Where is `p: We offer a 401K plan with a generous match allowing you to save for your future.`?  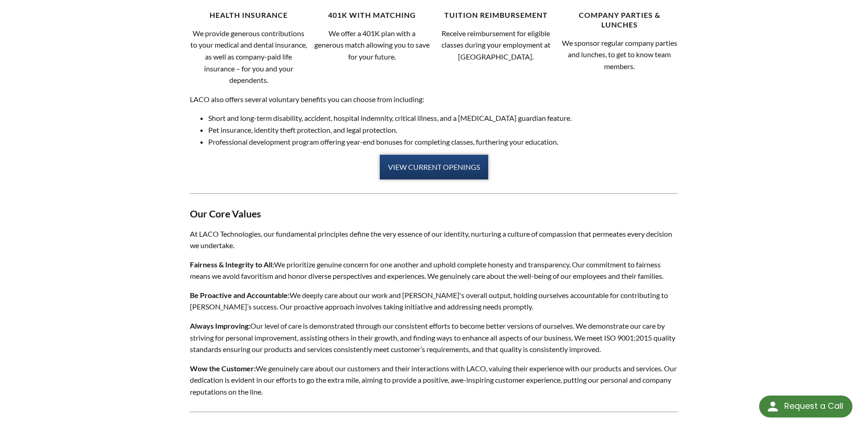
p: We offer a 401K plan with a generous match allowing you to save for your future. is located at coordinates (372, 45).